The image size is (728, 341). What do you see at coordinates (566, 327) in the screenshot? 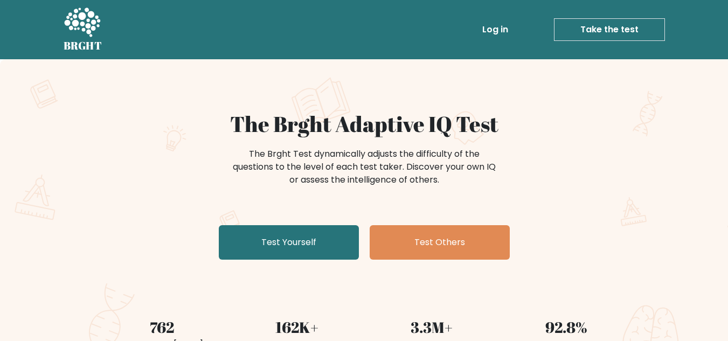
I see `div: 92.8%` at bounding box center [566, 327].